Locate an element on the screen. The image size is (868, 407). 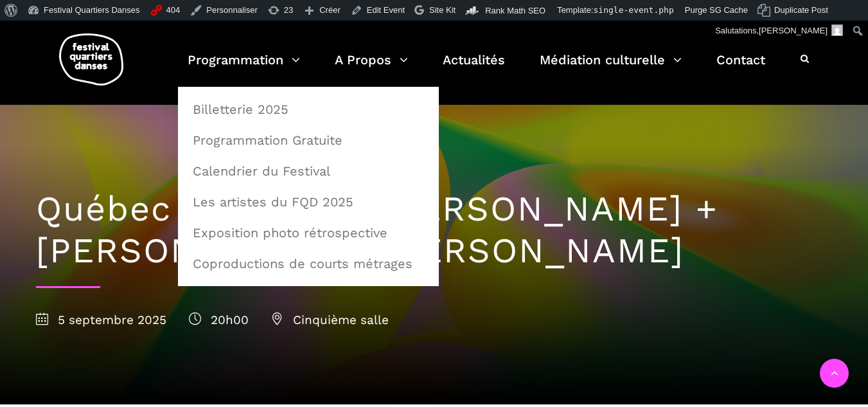
a: Programmation Gratuite is located at coordinates (308, 140).